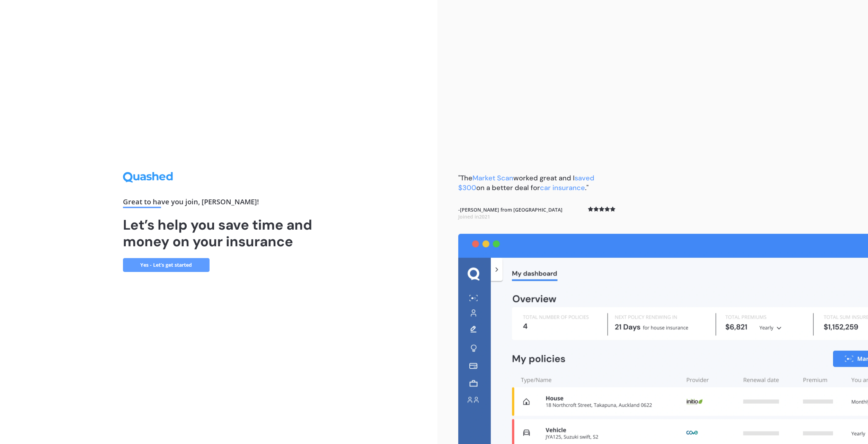 Image resolution: width=868 pixels, height=444 pixels. Describe the element at coordinates (663, 339) in the screenshot. I see `img: dashboard.webp` at that location.